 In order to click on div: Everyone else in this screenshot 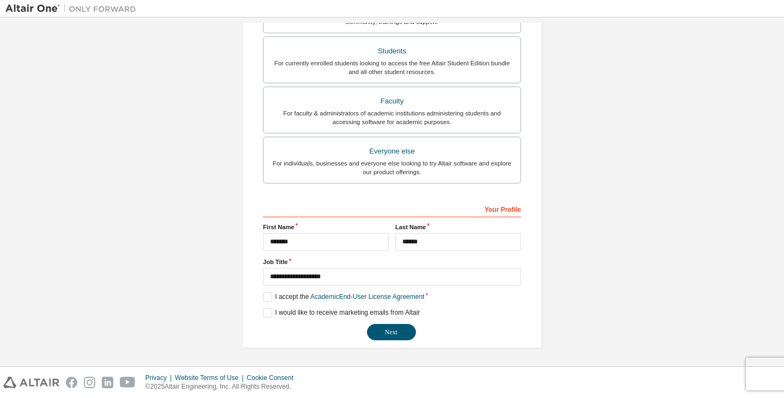, I will do `click(392, 151)`.